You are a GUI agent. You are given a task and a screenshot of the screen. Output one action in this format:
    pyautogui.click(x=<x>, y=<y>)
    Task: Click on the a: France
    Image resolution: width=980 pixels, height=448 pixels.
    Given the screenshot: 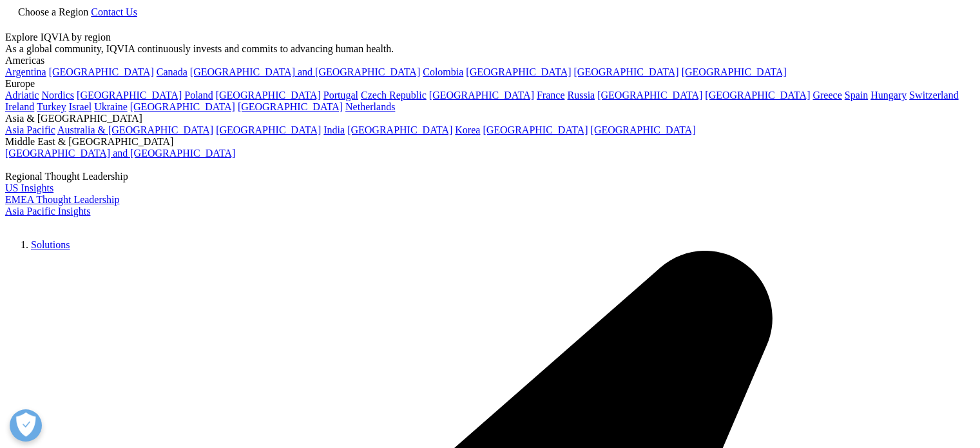 What is the action you would take?
    pyautogui.click(x=551, y=94)
    